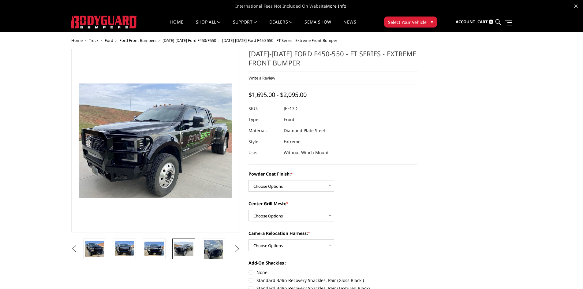 The height and width of the screenshot is (289, 583). What do you see at coordinates (264, 153) in the screenshot?
I see `dt: Use:` at bounding box center [264, 153].